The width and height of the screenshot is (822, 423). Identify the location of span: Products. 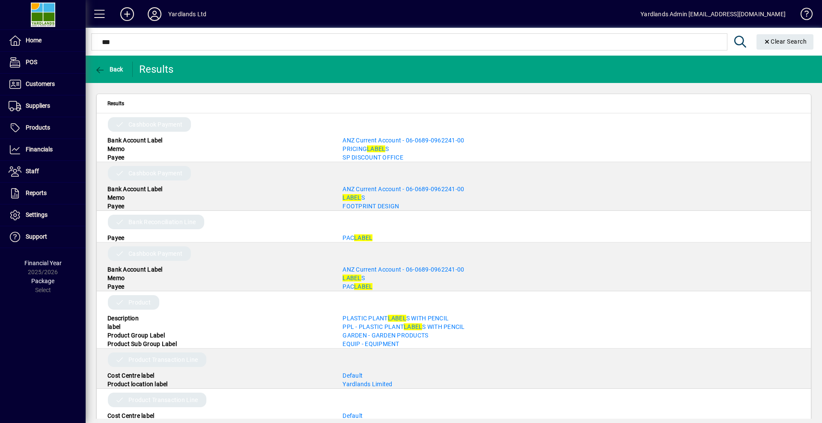
(38, 128).